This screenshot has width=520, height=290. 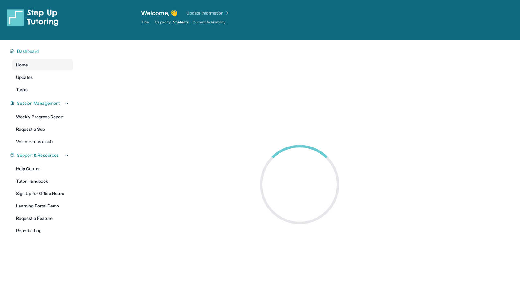 I want to click on button: Session Management, so click(x=42, y=103).